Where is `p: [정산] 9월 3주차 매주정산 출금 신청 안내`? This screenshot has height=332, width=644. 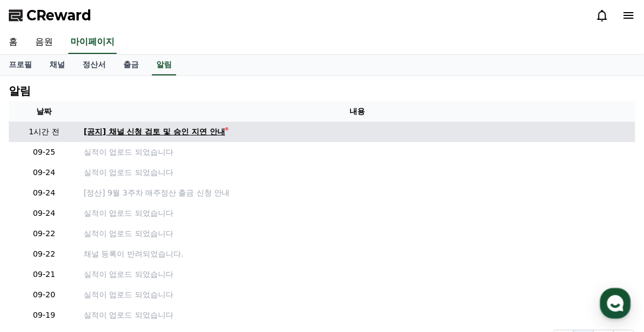
p: [정산] 9월 3주차 매주정산 출금 신청 안내 is located at coordinates (357, 193).